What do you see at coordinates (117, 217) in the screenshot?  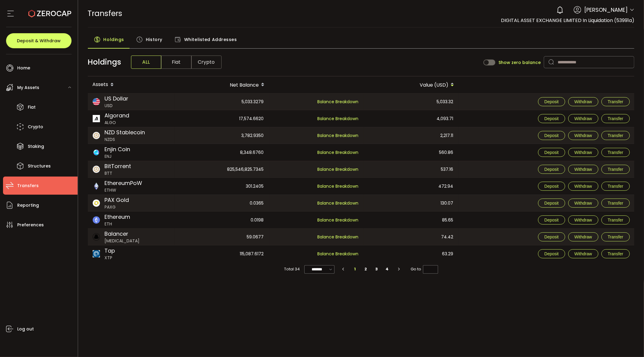 I see `span: Ethereum` at bounding box center [117, 217].